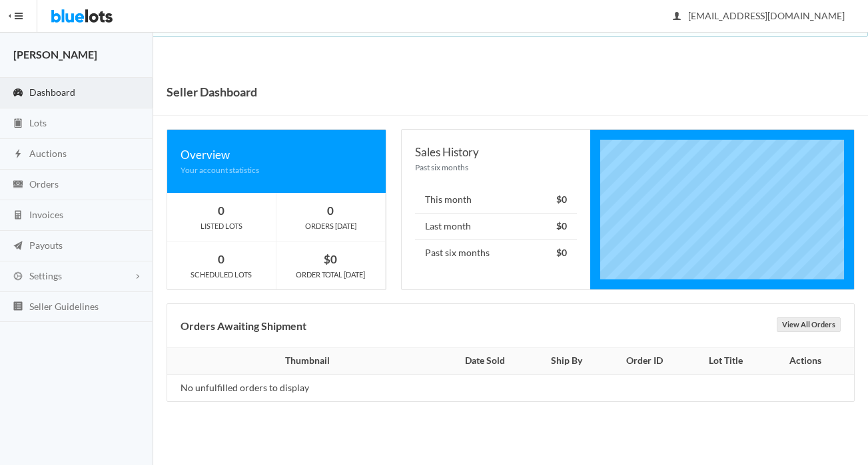 This screenshot has height=465, width=868. Describe the element at coordinates (18, 93) in the screenshot. I see `ion-icon: speedometer` at that location.